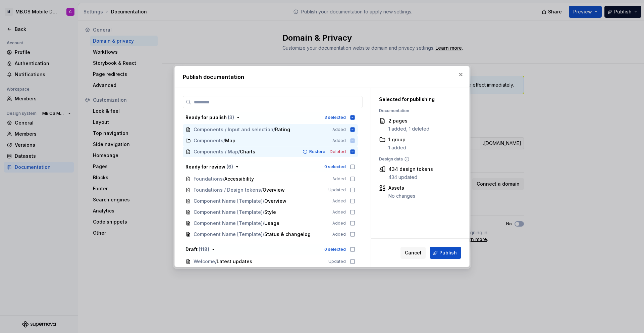 The image size is (644, 333). Describe the element at coordinates (419, 111) in the screenshot. I see `div: Documentation` at that location.